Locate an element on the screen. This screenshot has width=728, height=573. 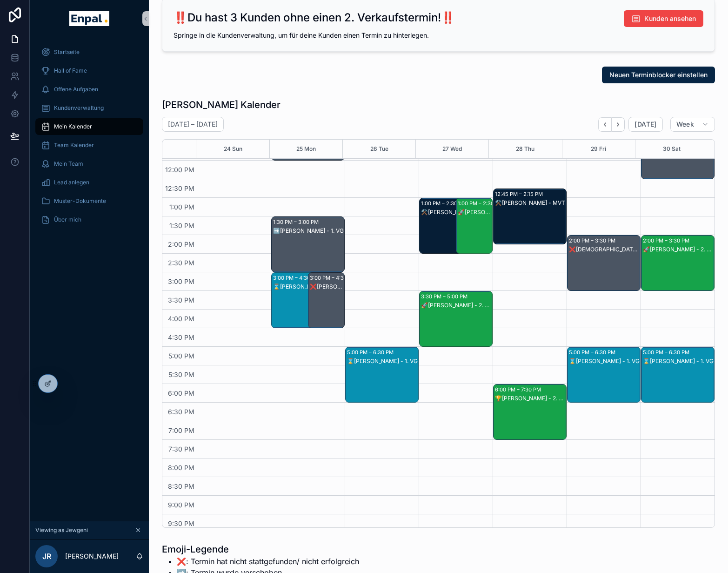
span: 7:00 PM is located at coordinates (181, 430).